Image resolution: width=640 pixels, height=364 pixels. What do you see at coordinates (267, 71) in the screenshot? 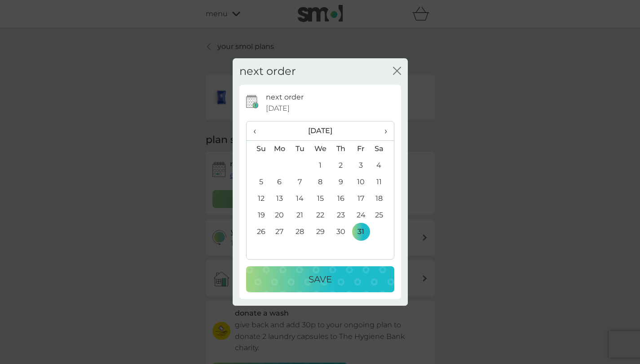
I see `h2: next order` at bounding box center [267, 71].